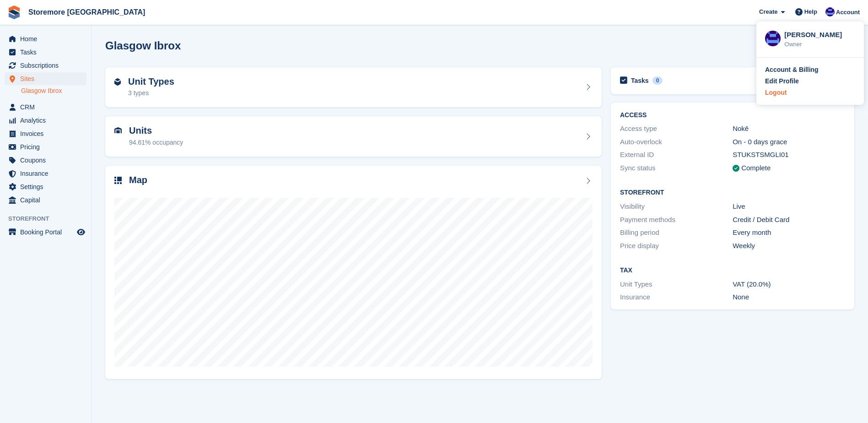 The image size is (868, 423). I want to click on div: Visibility, so click(676, 206).